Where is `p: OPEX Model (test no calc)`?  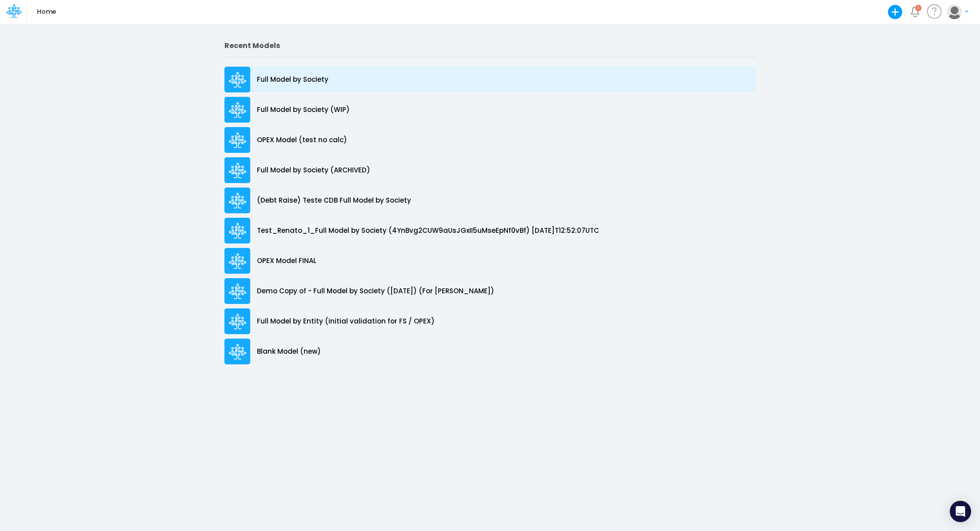
p: OPEX Model (test no calc) is located at coordinates (302, 140).